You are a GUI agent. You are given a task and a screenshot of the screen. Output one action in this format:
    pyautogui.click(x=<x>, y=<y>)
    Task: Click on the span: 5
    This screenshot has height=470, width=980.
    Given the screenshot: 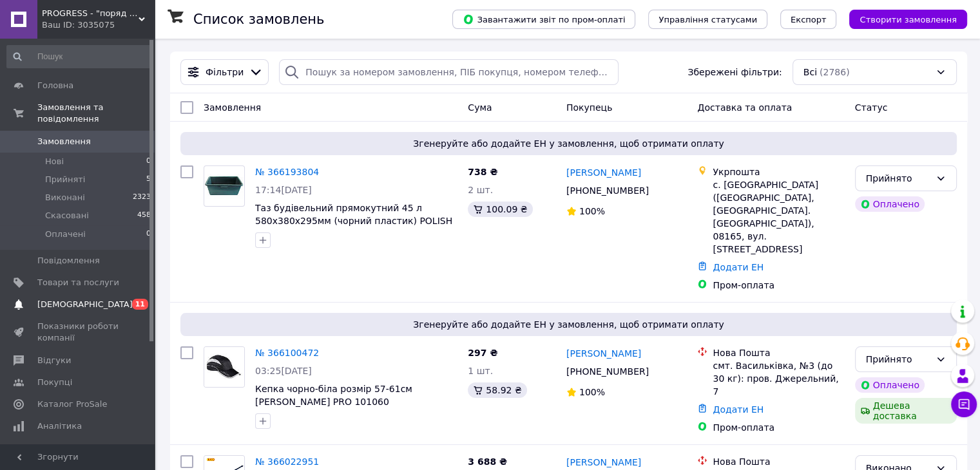 What is the action you would take?
    pyautogui.click(x=148, y=180)
    